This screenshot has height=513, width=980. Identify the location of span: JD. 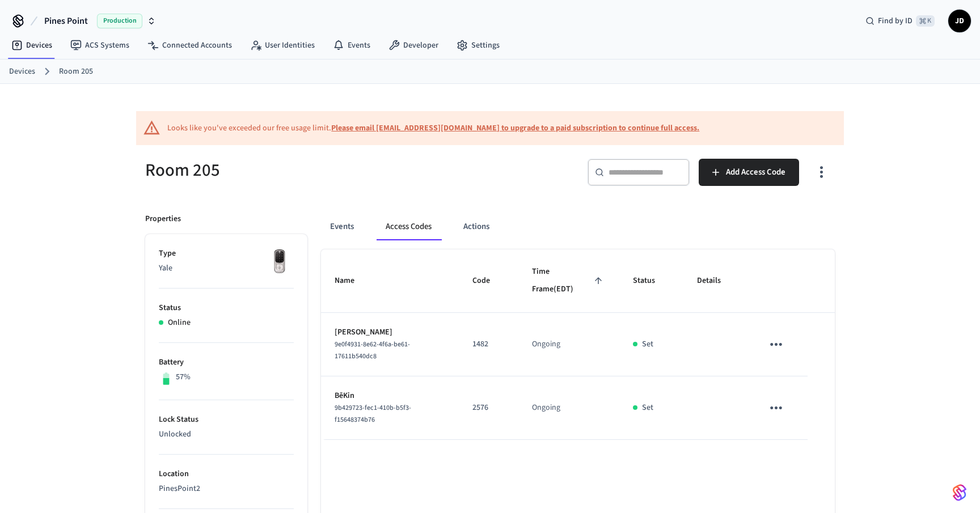
(960, 21).